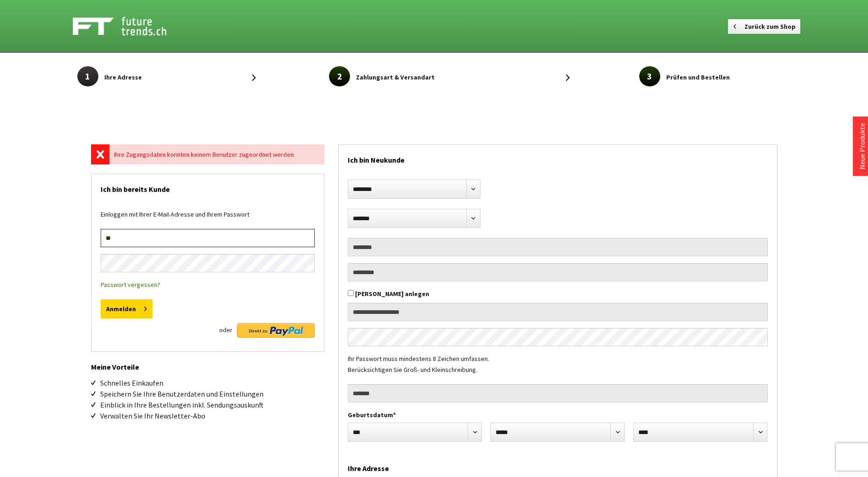  Describe the element at coordinates (395, 78) in the screenshot. I see `span: Zahlungsart & Versandart` at that location.